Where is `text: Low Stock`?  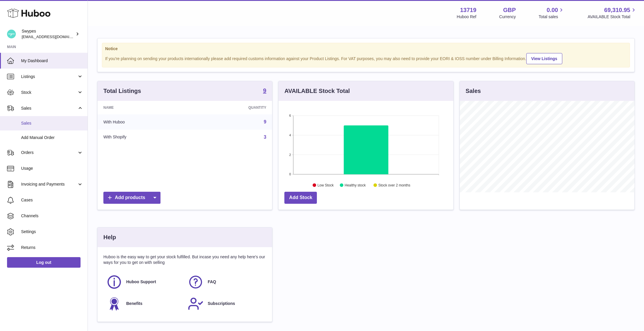 text: Low Stock is located at coordinates (326, 185).